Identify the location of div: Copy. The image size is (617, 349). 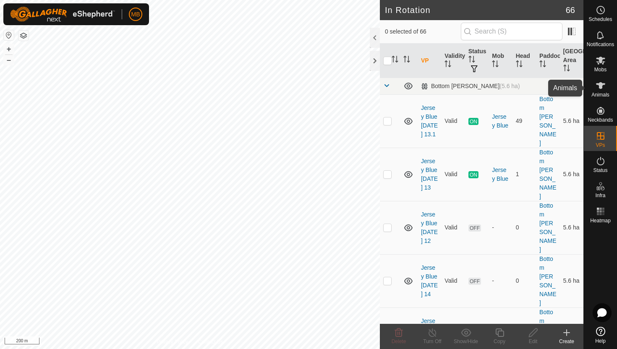
(499, 342).